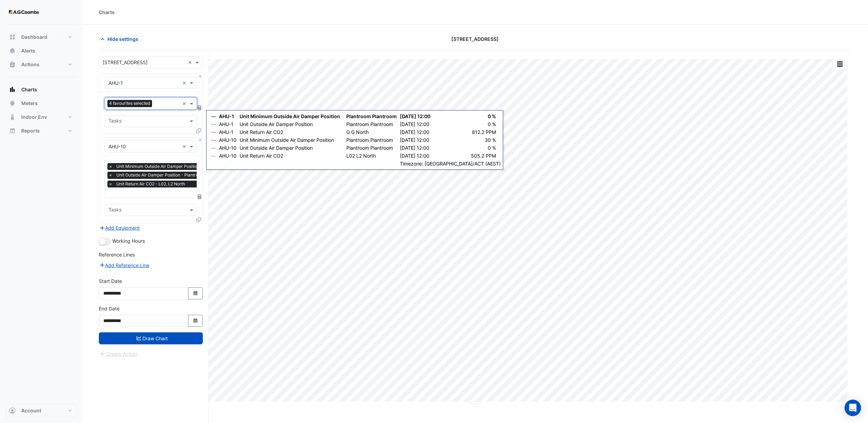  Describe the element at coordinates (41, 90) in the screenshot. I see `button: Charts` at that location.